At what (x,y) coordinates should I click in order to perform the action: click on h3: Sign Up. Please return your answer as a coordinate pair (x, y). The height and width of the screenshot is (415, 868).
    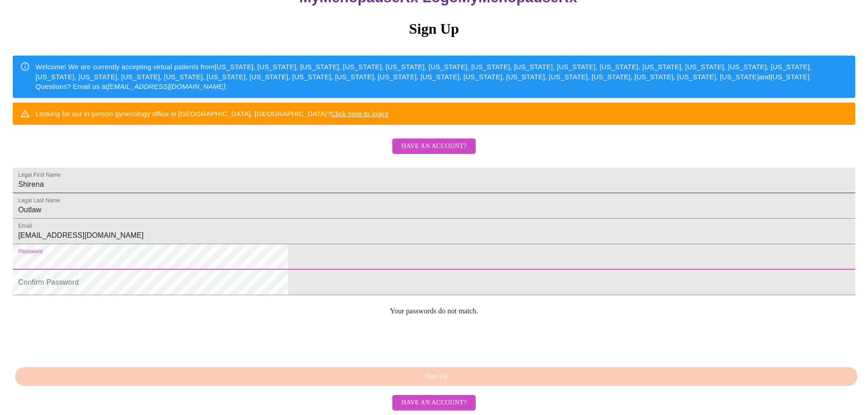
    Looking at the image, I should click on (434, 28).